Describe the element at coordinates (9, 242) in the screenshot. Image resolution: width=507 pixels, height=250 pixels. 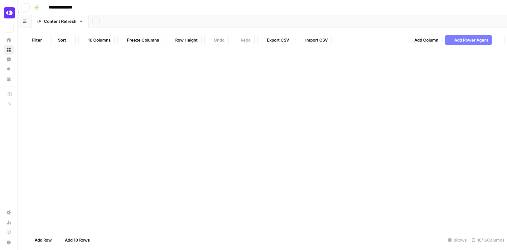
I see `button: Help + Support` at that location.